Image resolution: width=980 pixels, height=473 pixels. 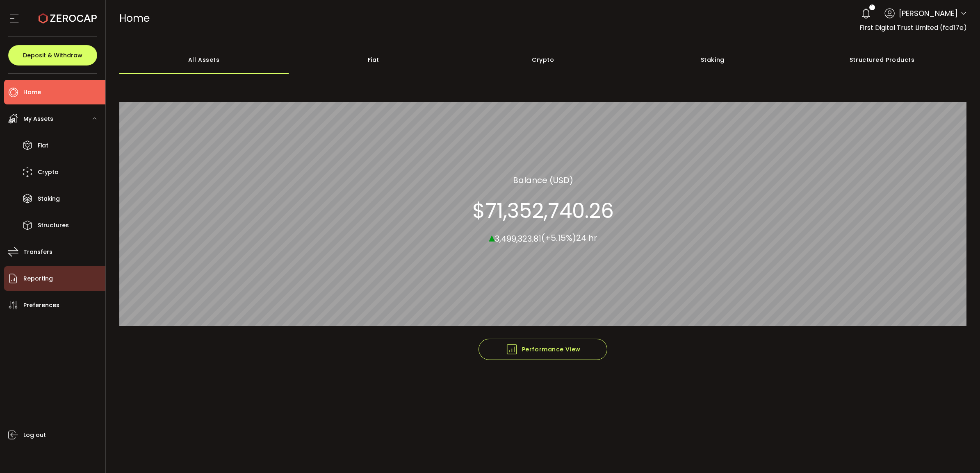 I want to click on span: Structures, so click(x=53, y=225).